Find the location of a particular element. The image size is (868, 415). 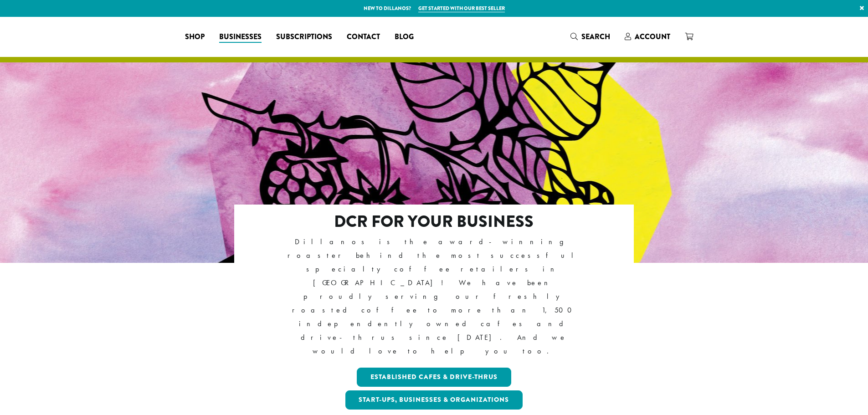

span: Subscriptions is located at coordinates (304, 37).